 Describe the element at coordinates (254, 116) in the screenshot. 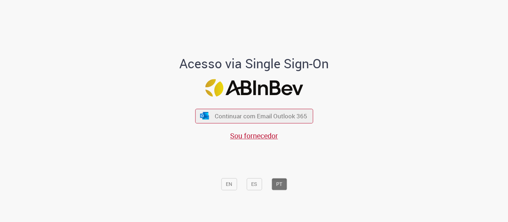

I see `button: ícone Azure/Microsoft 360 Continuar com Email Outlook 365` at that location.